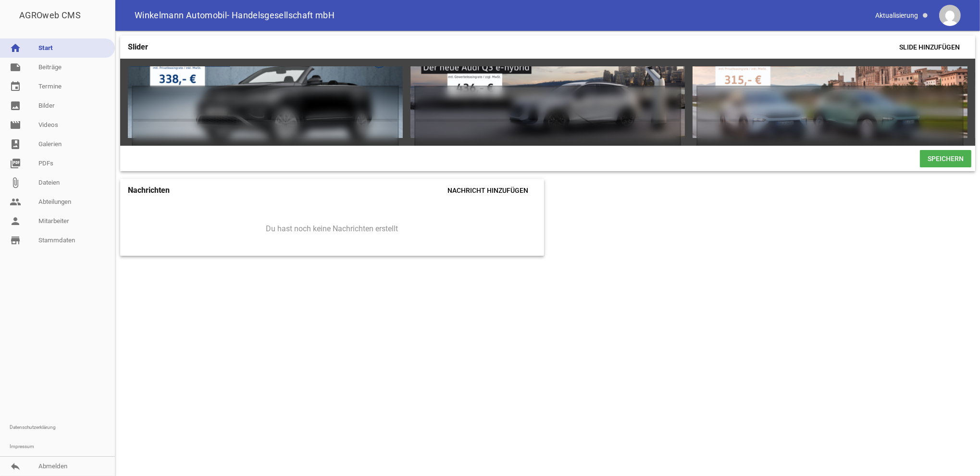  What do you see at coordinates (15, 87) in the screenshot?
I see `i: event` at bounding box center [15, 87].